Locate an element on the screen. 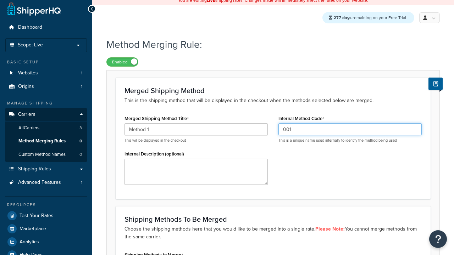  h1: Method Merging Rule: is located at coordinates (268, 44).